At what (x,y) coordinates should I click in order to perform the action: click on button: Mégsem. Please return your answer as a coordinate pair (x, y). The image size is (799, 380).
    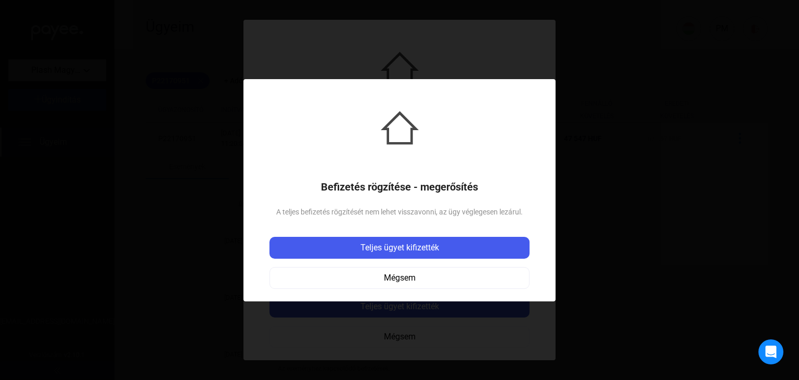
    Looking at the image, I should click on (400, 278).